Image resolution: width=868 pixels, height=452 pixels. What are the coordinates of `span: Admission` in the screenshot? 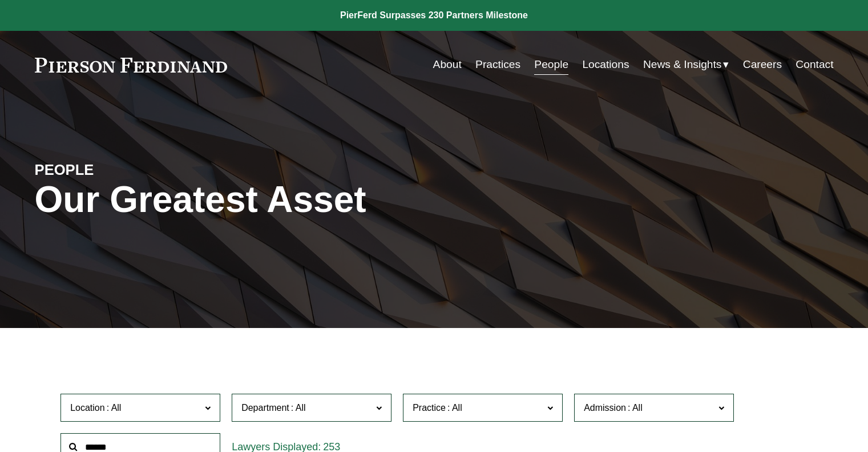 It's located at (605, 407).